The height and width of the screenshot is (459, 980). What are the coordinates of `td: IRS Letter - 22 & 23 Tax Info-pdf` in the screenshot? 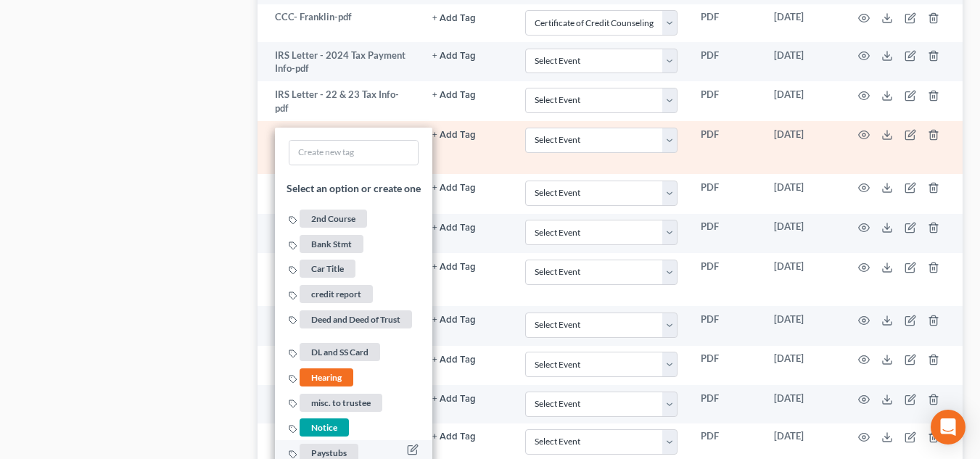 It's located at (339, 101).